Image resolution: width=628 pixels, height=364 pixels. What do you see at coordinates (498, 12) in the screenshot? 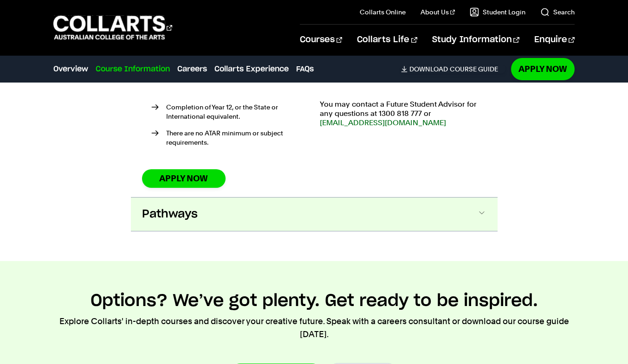
I see `a: Student Login` at bounding box center [498, 12].